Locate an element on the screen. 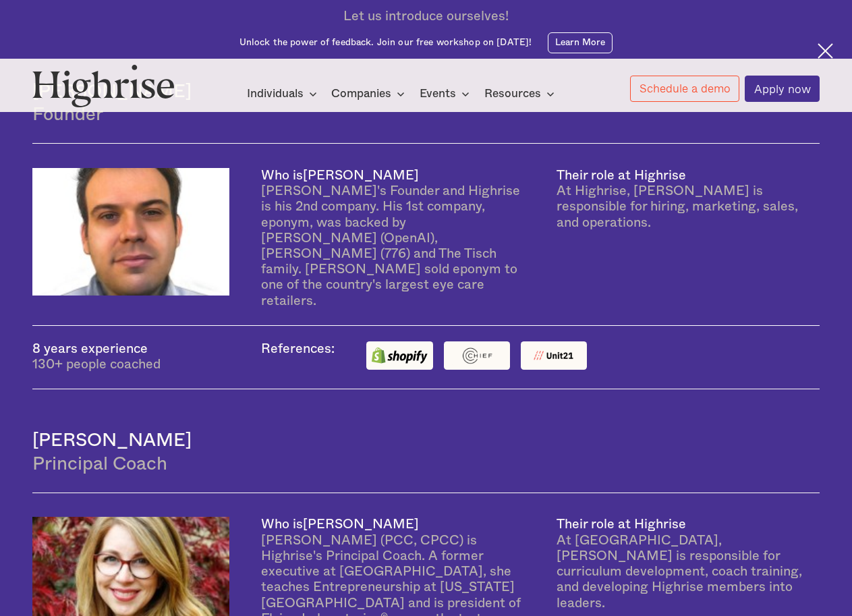  a: Schedule a demo is located at coordinates (684, 89).